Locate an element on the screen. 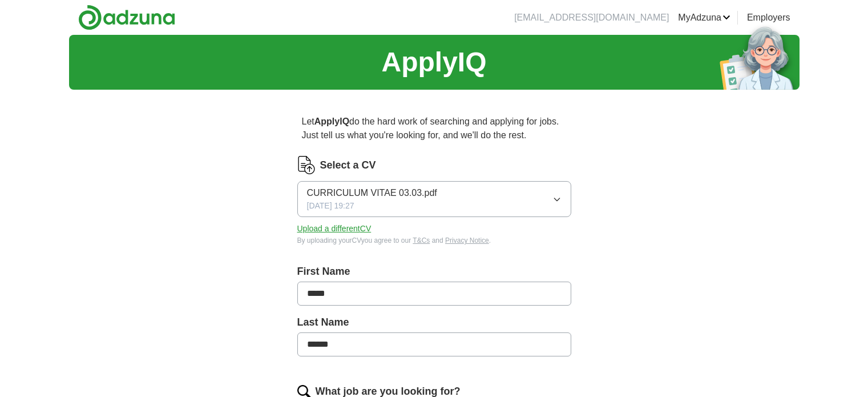 This screenshot has height=397, width=868. h1: ApplyIQ is located at coordinates (434, 63).